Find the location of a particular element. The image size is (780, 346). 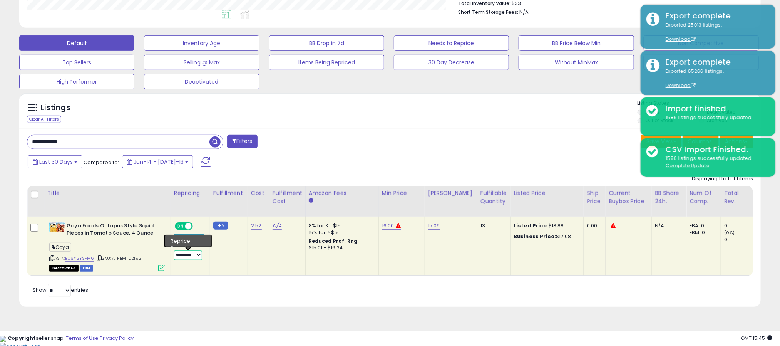

b: Short Term Storage Fees: is located at coordinates (489, 12).